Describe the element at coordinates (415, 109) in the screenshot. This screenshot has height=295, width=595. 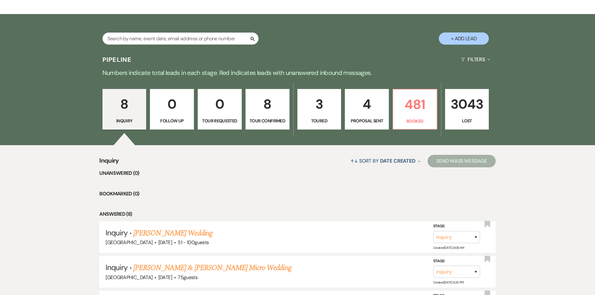
I see `a: 481Booked` at that location.